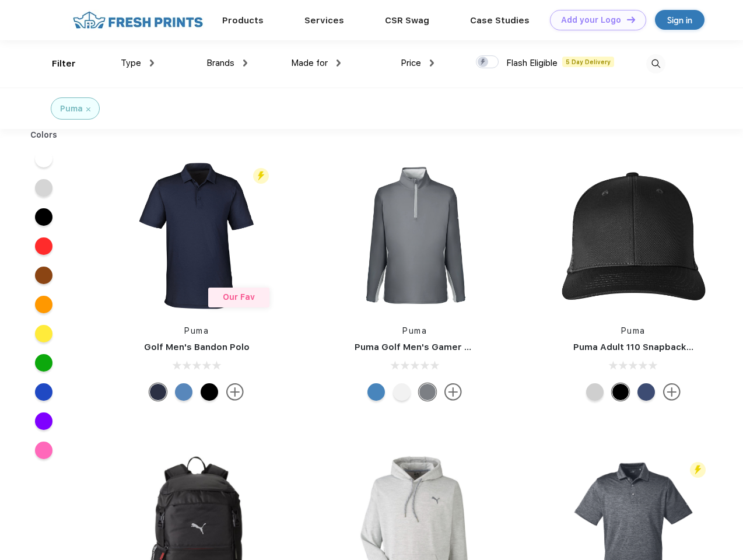  I want to click on span: Flash Eligible, so click(532, 63).